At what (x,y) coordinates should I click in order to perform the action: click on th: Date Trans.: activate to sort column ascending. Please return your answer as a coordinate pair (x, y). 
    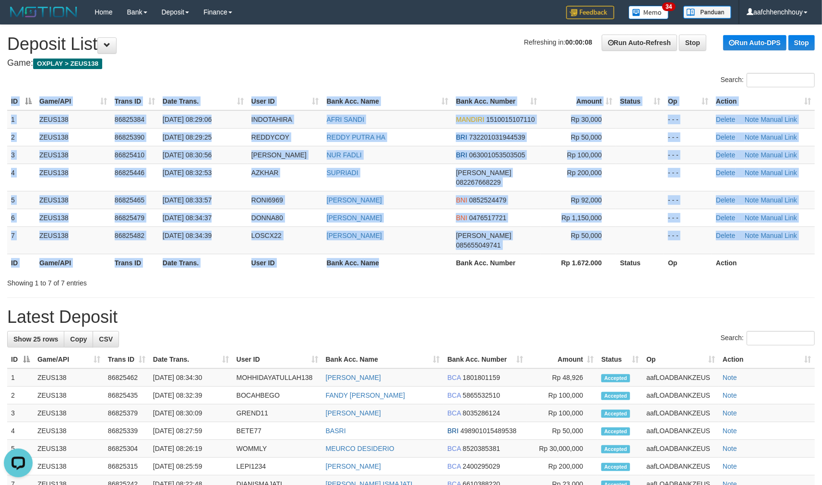
    Looking at the image, I should click on (191, 360).